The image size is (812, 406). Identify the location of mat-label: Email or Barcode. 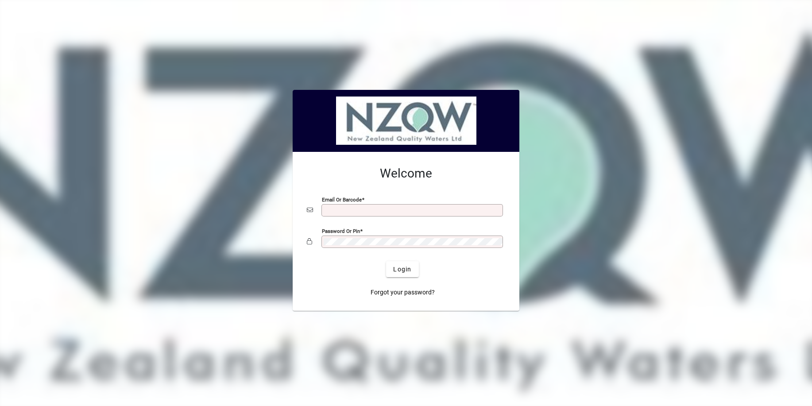
(342, 200).